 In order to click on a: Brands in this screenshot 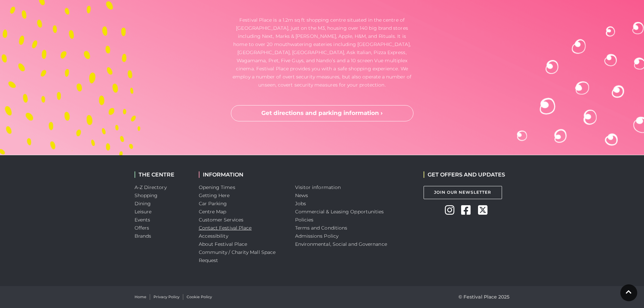, I will do `click(143, 236)`.